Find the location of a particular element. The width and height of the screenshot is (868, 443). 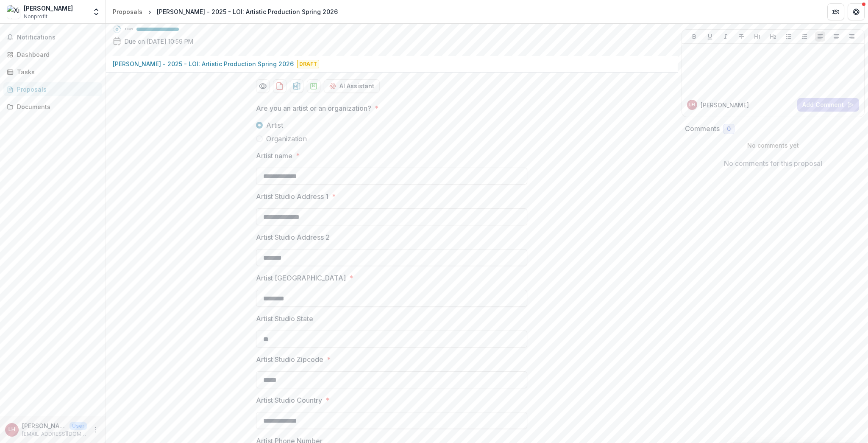

button: Bullet List is located at coordinates (789, 36).